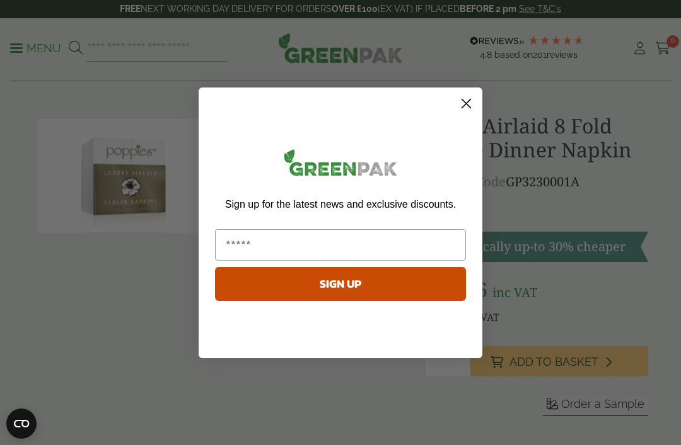 The image size is (681, 445). I want to click on input: Email, so click(340, 245).